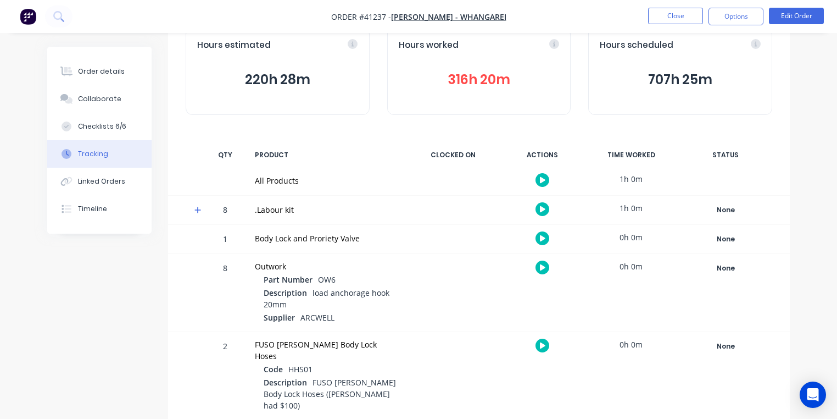  Describe the element at coordinates (99, 181) in the screenshot. I see `button: Linked Orders` at that location.